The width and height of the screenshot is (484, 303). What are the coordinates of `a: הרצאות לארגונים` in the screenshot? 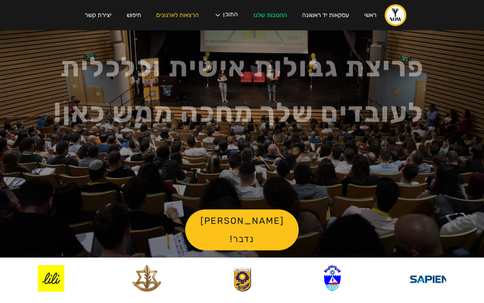 It's located at (177, 15).